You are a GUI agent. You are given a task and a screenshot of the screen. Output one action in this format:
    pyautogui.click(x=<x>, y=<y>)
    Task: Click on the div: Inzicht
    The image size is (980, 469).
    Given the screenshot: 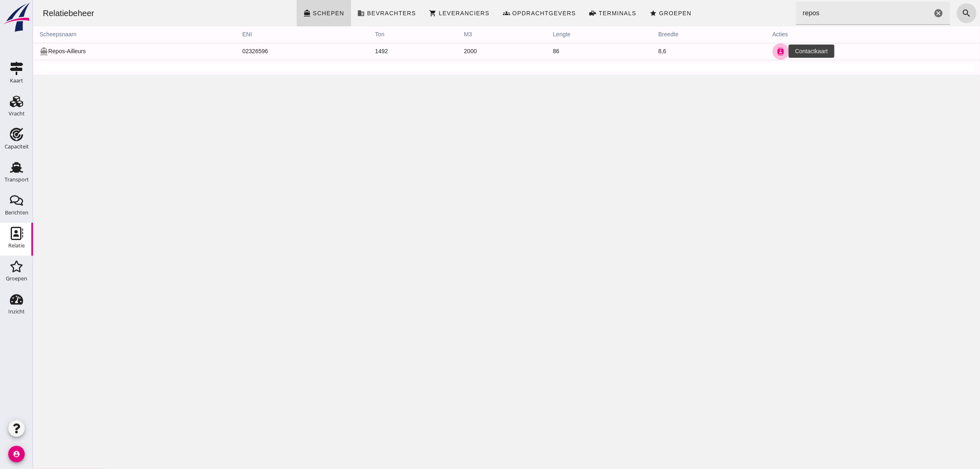 What is the action you would take?
    pyautogui.click(x=17, y=312)
    